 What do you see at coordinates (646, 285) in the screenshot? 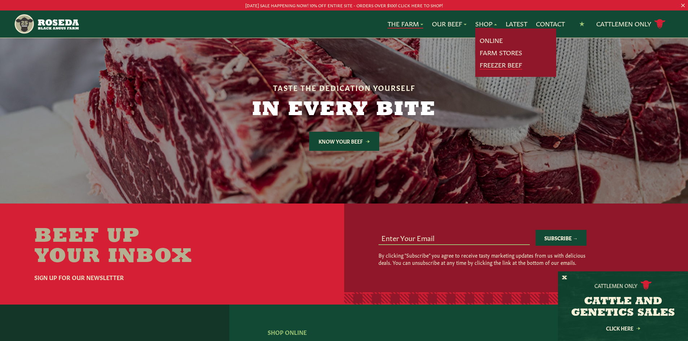
I see `img: cattle-icon.svg` at bounding box center [646, 285].